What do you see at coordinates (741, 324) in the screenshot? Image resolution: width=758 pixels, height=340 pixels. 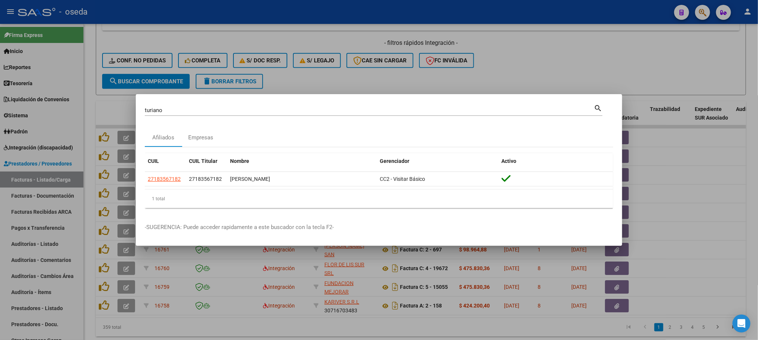 I see `div: Open Intercom Messenger` at bounding box center [741, 324].